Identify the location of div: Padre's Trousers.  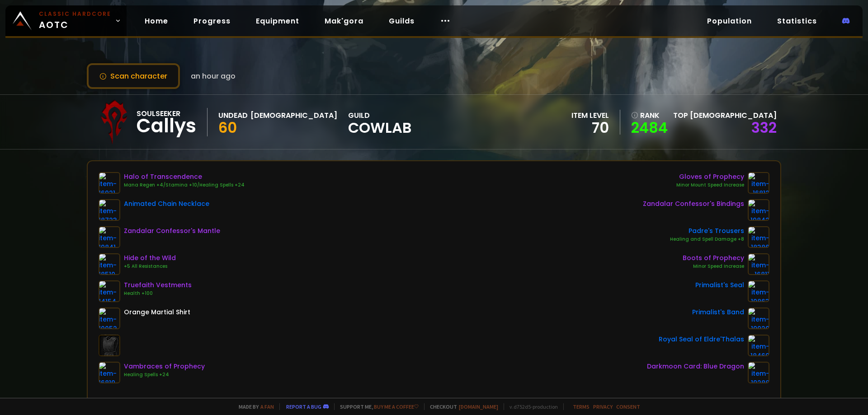
(707, 231).